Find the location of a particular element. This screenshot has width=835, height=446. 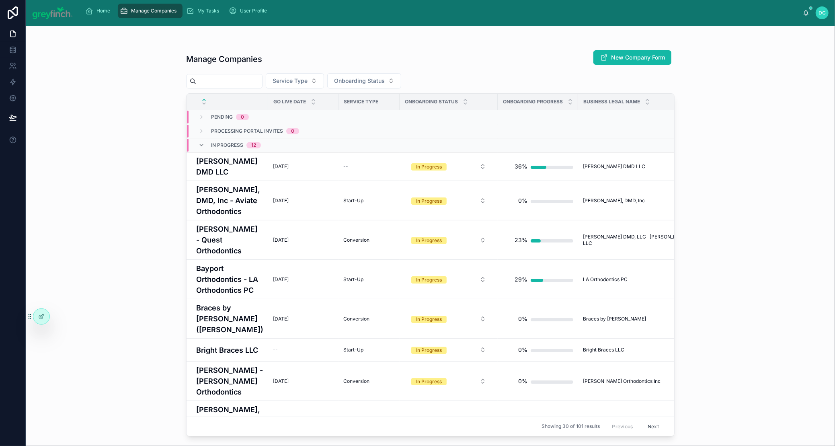

div: 23% is located at coordinates (521, 240).